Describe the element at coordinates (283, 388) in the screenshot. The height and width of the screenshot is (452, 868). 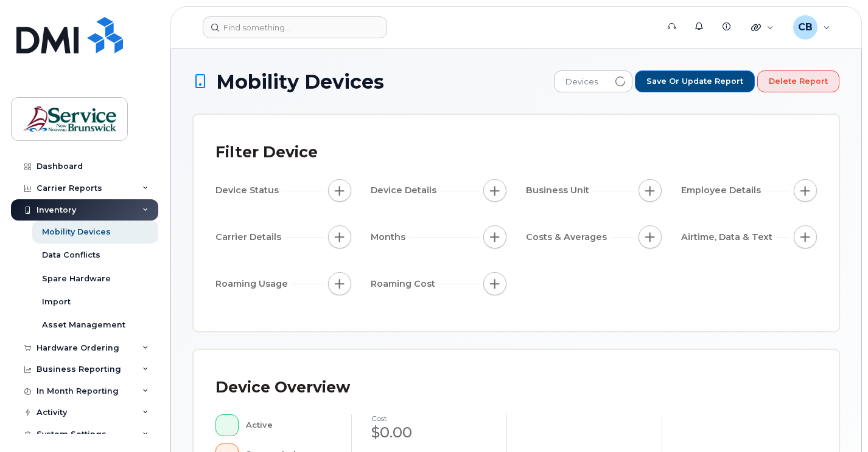
I see `div: Device Overview` at that location.